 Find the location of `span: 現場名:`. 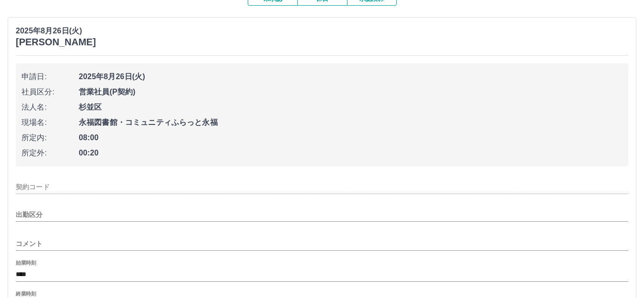

span: 現場名: is located at coordinates (50, 123).